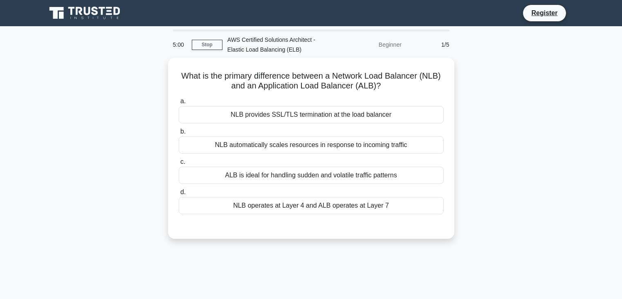  What do you see at coordinates (180, 45) in the screenshot?
I see `div: 5:00` at bounding box center [180, 45].